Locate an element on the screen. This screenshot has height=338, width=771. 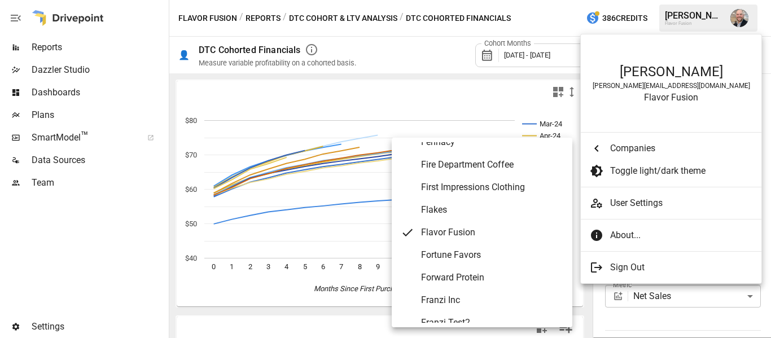
span: Franzi Test2 is located at coordinates (492, 323).